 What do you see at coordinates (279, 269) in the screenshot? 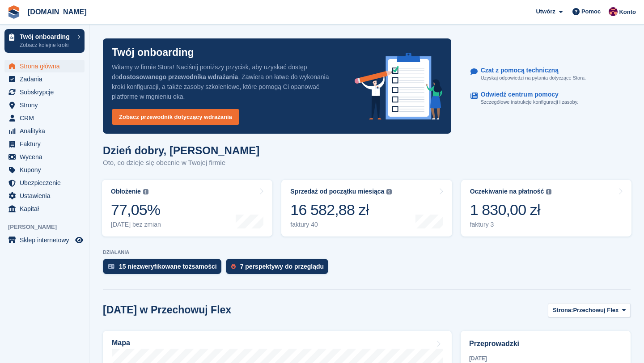
I see `a: 7 perspektywy do przeglądu` at bounding box center [279, 269].